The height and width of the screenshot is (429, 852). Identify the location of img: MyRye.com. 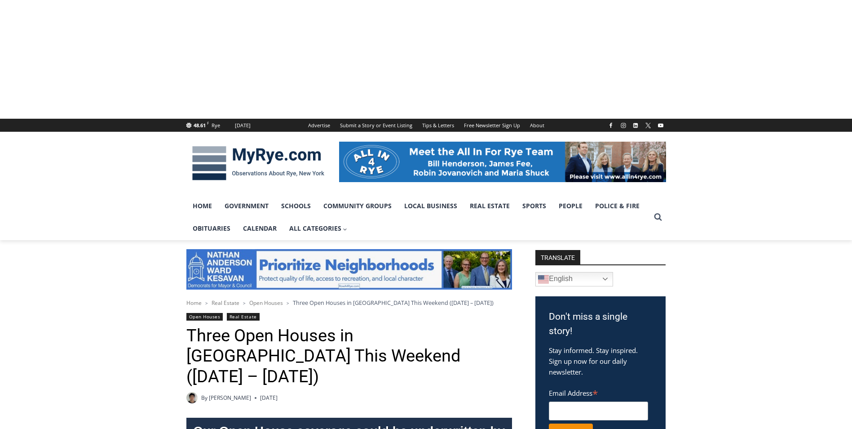
(258, 163).